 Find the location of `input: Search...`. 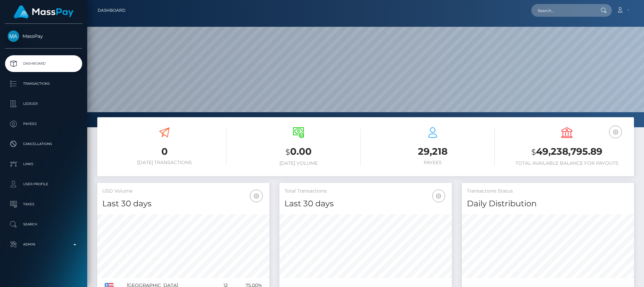

input: Search... is located at coordinates (563, 11).